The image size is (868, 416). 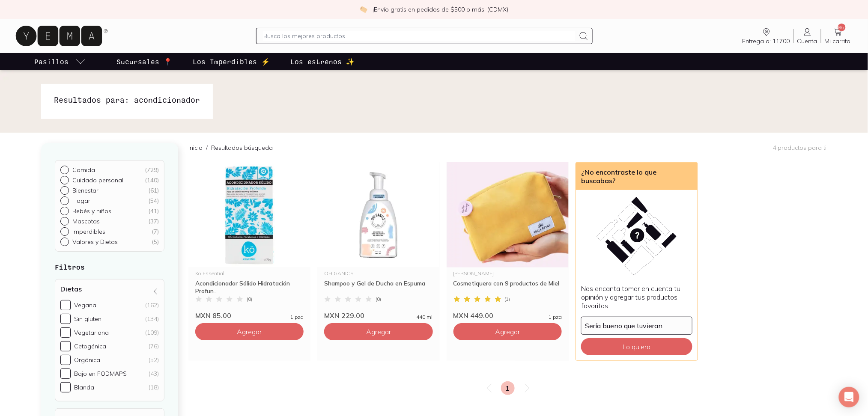 I want to click on div: Blanda, so click(x=84, y=387).